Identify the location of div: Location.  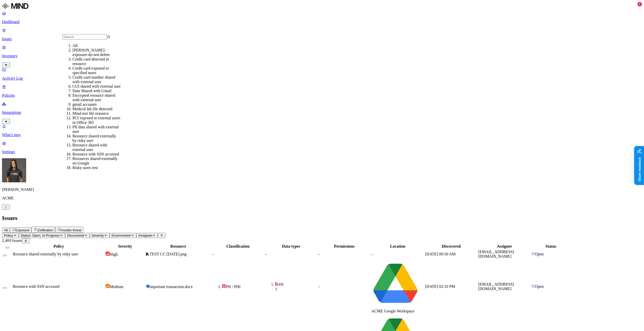
(398, 247).